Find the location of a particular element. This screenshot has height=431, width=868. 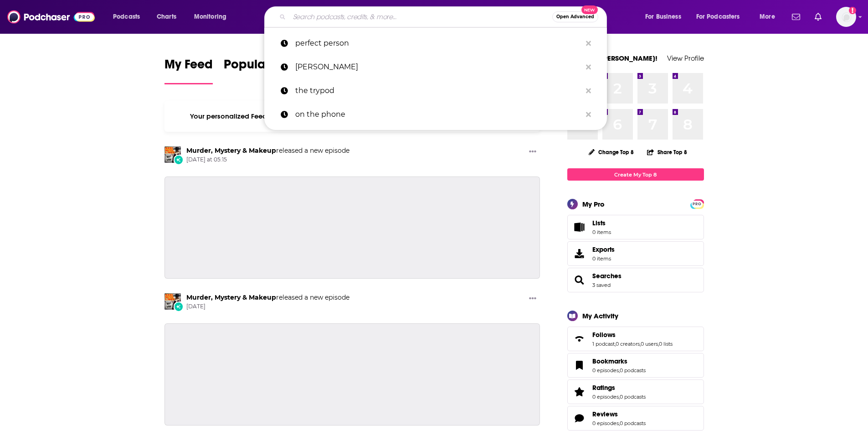

a: PRO is located at coordinates (697, 204).